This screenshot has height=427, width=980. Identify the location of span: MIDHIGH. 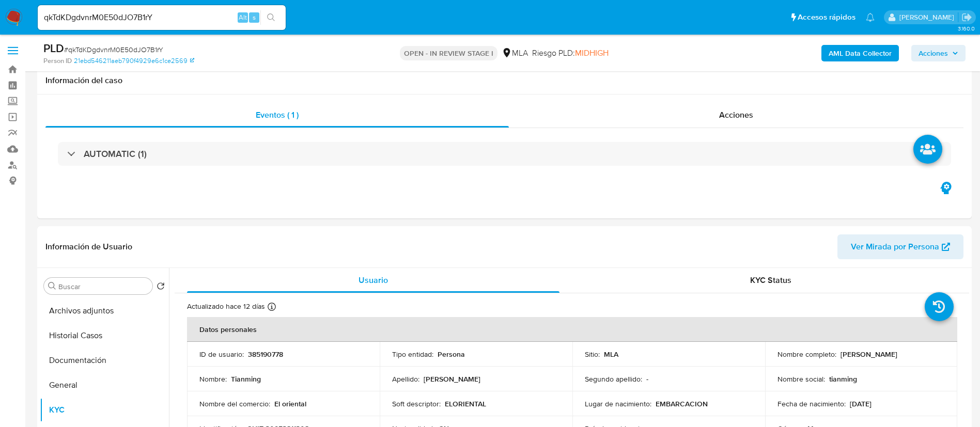
(592, 53).